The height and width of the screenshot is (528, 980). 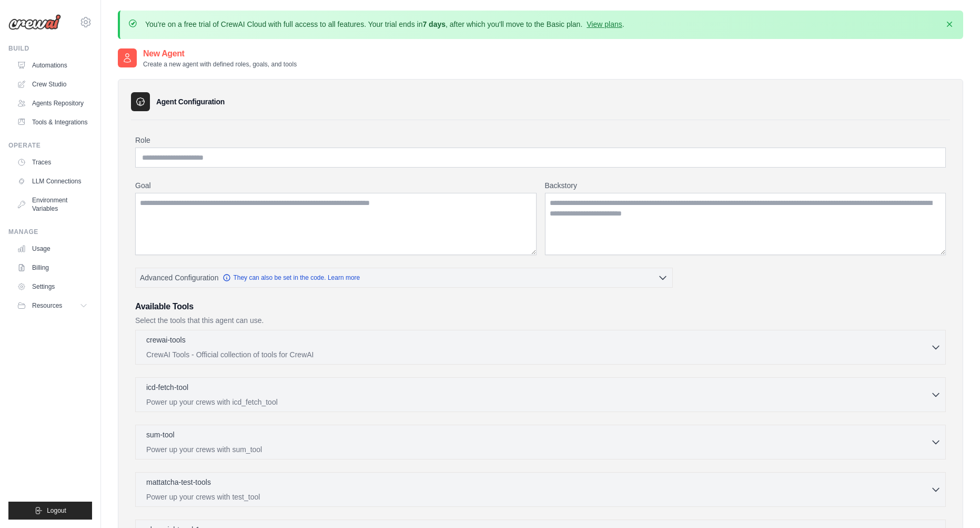 What do you see at coordinates (52, 306) in the screenshot?
I see `button: Resources` at bounding box center [52, 306].